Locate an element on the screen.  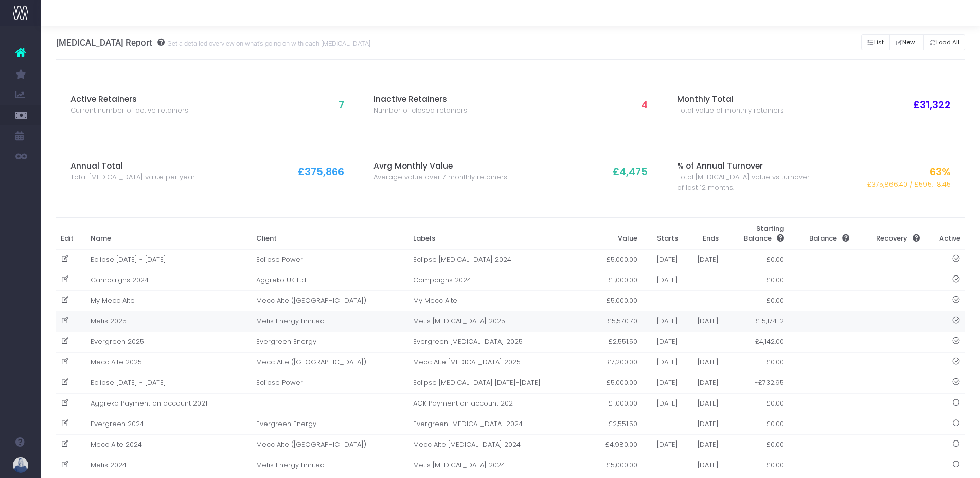
th: Ends is located at coordinates (703, 234).